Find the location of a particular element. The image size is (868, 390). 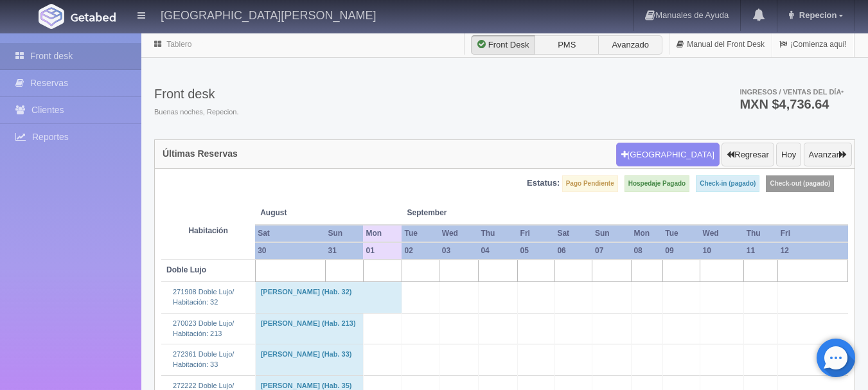

th: 08 is located at coordinates (646, 250).